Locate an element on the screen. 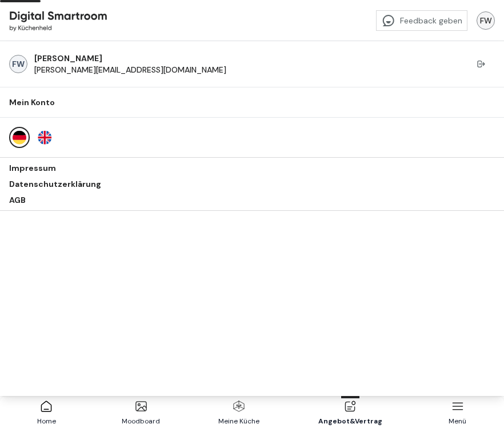 The height and width of the screenshot is (428, 504). button: Menü is located at coordinates (457, 412).